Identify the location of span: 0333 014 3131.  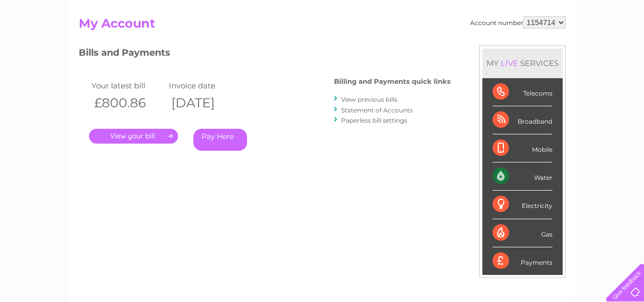
(486, 11).